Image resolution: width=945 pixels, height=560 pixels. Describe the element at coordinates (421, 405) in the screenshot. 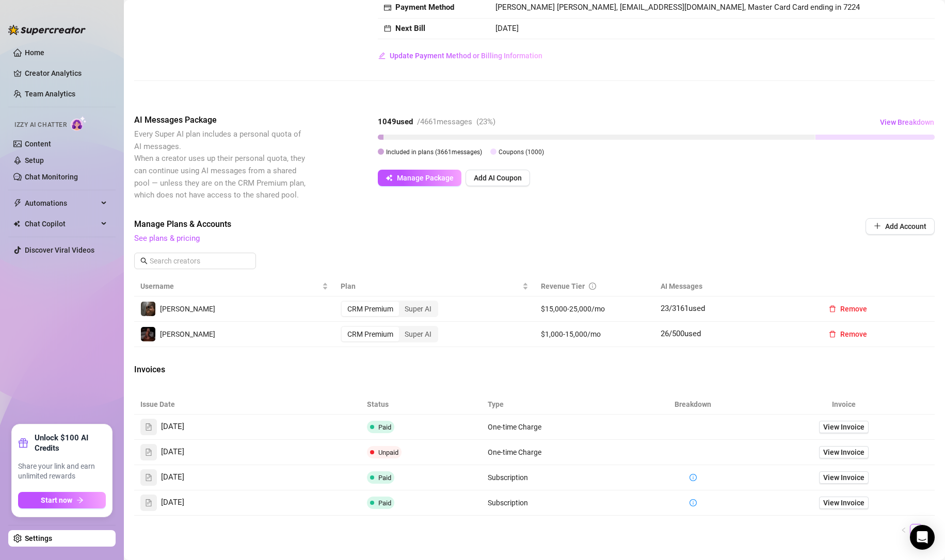

I see `th: Status` at that location.